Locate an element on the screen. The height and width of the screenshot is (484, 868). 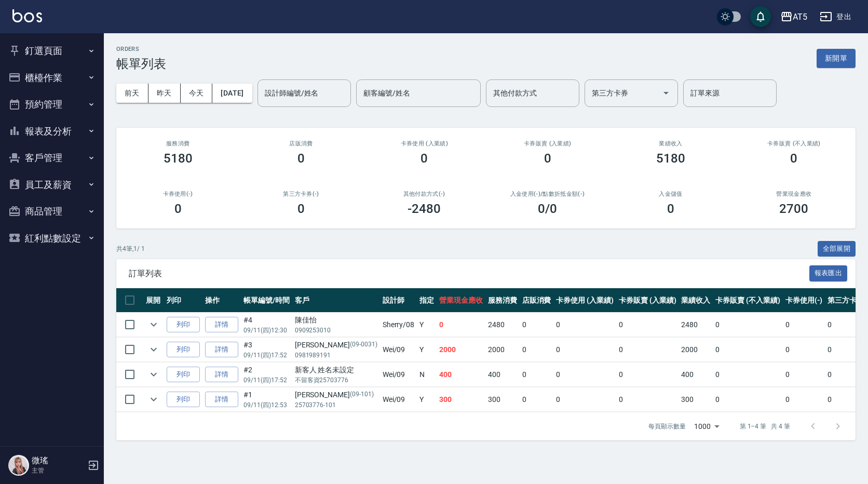
button: 今天 is located at coordinates (197, 93).